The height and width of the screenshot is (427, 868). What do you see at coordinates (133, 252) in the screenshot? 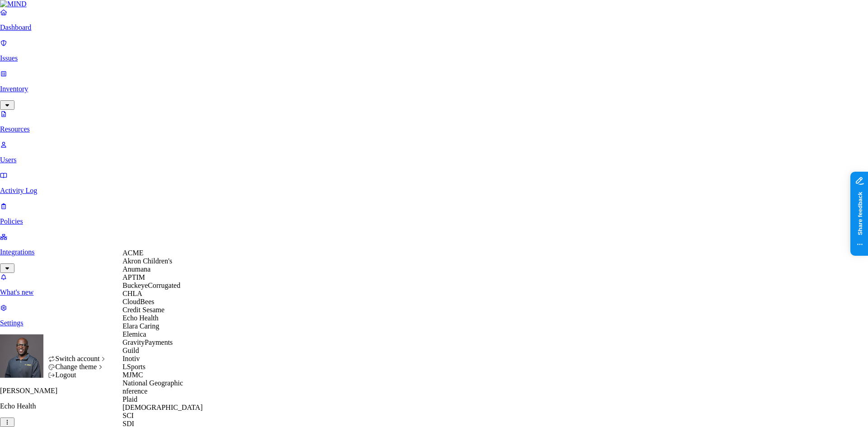
I see `span: ACME` at bounding box center [133, 252].